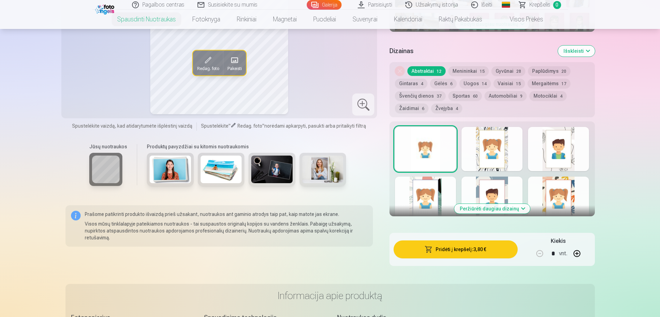 Image resolution: width=660 pixels, height=317 pixels. Describe the element at coordinates (564, 84) in the screenshot. I see `span: 17` at that location.